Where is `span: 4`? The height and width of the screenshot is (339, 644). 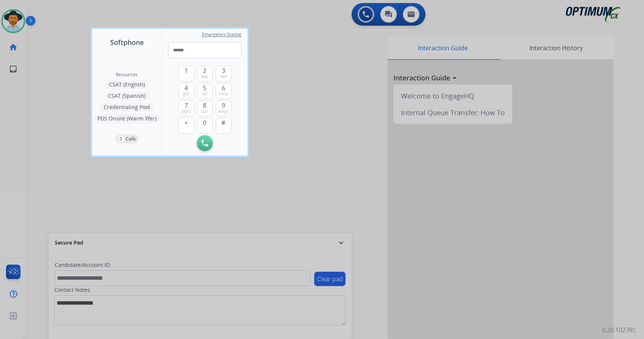 span: 4 is located at coordinates (186, 88).